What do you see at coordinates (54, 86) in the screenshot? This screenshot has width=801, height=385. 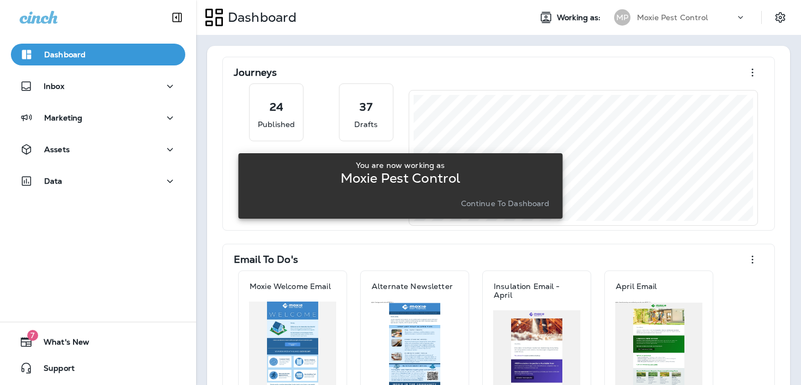 I see `p: Inbox` at bounding box center [54, 86].